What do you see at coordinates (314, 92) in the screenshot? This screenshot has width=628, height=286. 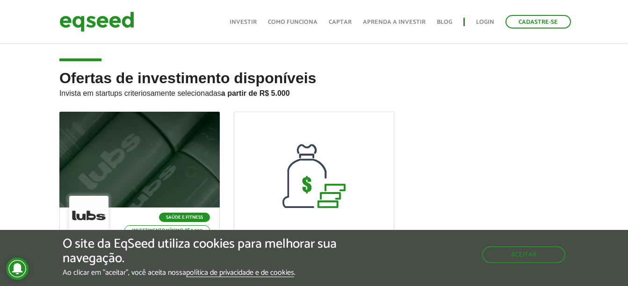 I see `p: Invista em startups criteriosamente selecionadas` at bounding box center [314, 92].